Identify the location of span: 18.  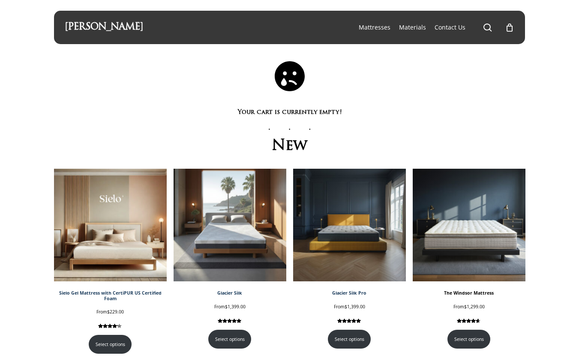
(349, 325).